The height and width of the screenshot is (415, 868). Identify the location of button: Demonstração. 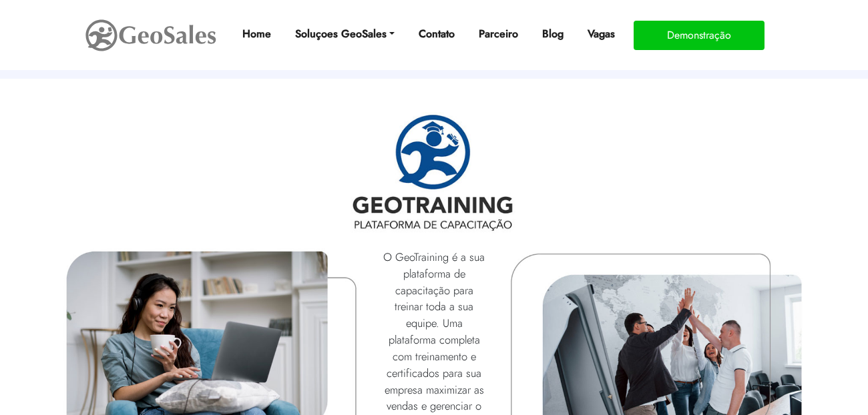
(699, 36).